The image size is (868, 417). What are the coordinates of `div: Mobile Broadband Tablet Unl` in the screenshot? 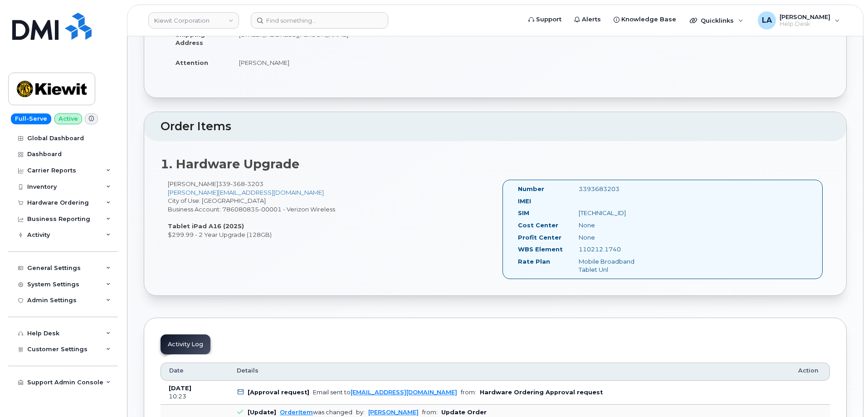 It's located at (614, 265).